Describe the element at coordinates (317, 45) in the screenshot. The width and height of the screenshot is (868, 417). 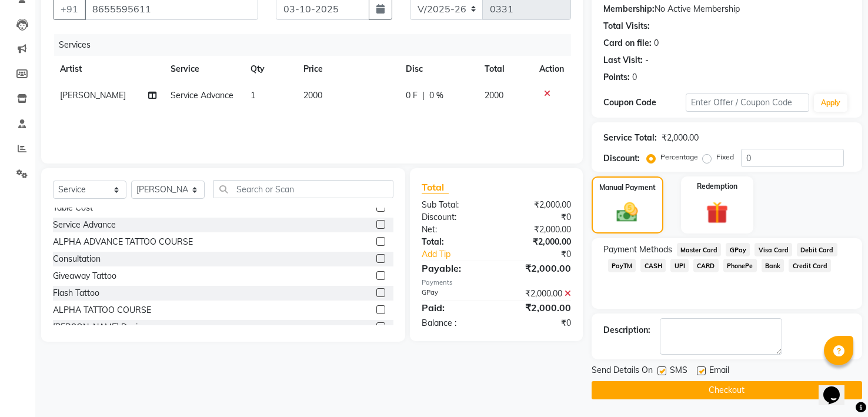
I see `div: Services` at that location.